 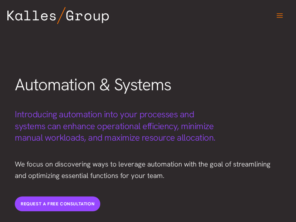 What do you see at coordinates (58, 16) in the screenshot?
I see `img: Kalles Group` at bounding box center [58, 16].